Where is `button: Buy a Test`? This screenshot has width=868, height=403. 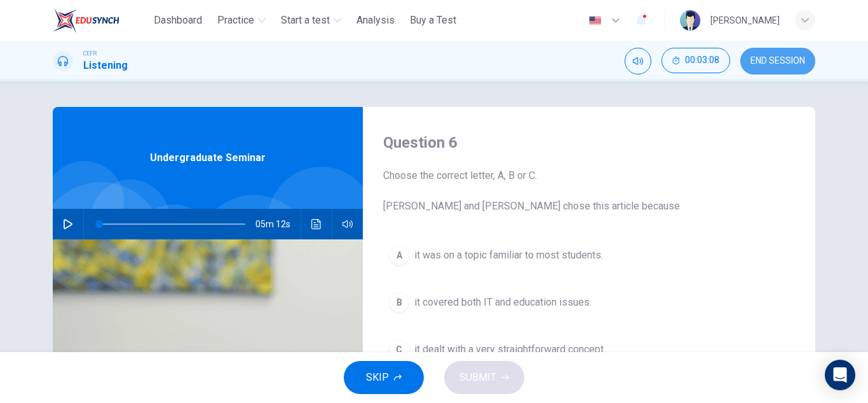 button: Buy a Test is located at coordinates (433, 21).